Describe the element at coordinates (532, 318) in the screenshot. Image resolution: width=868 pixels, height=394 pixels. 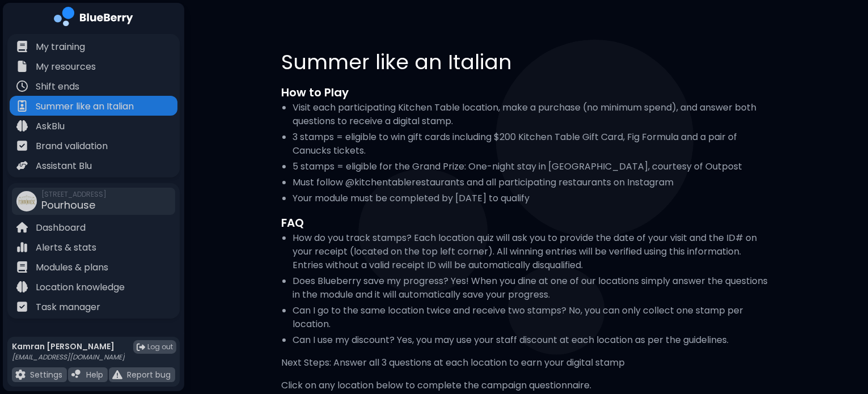
I see `li: Can I go to the same location twice and receive two stamps? No, you can only collect one stamp pe...` at that location.